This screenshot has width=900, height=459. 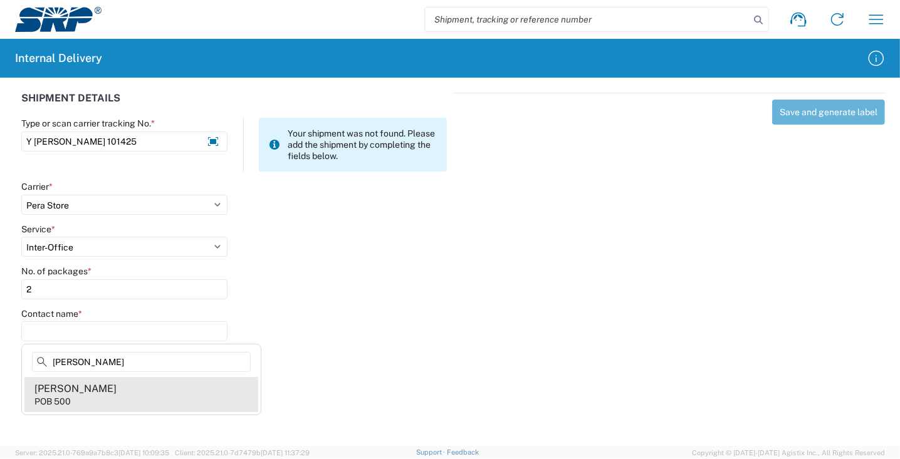 What do you see at coordinates (38, 229) in the screenshot?
I see `label: Service` at bounding box center [38, 229].